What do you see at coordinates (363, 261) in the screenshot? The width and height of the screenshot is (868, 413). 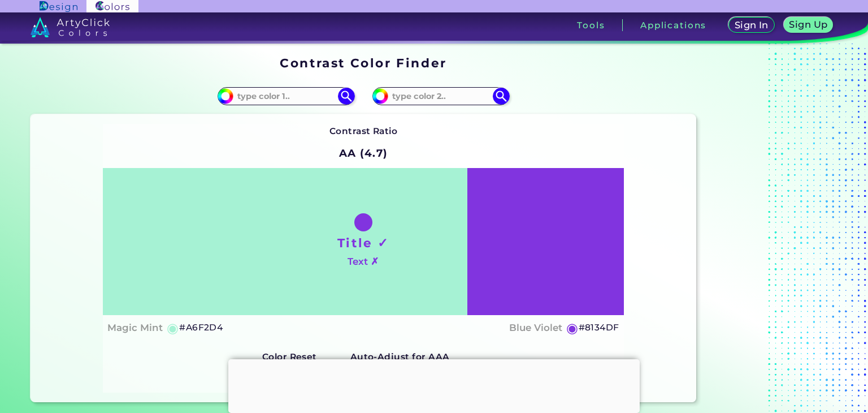 I see `h4: Text ✗` at bounding box center [363, 261].